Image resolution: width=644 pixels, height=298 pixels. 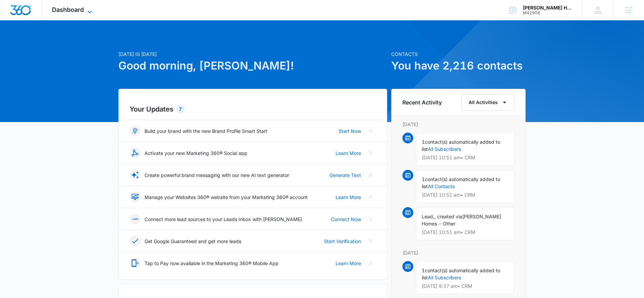 I want to click on div: account name, so click(x=547, y=8).